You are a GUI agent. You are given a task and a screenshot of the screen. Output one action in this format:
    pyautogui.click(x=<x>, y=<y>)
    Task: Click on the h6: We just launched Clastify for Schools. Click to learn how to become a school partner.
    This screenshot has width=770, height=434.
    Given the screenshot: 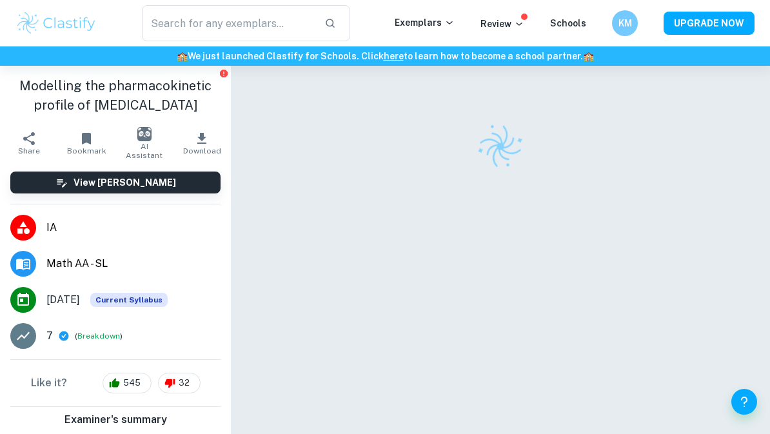 What is the action you would take?
    pyautogui.click(x=385, y=56)
    